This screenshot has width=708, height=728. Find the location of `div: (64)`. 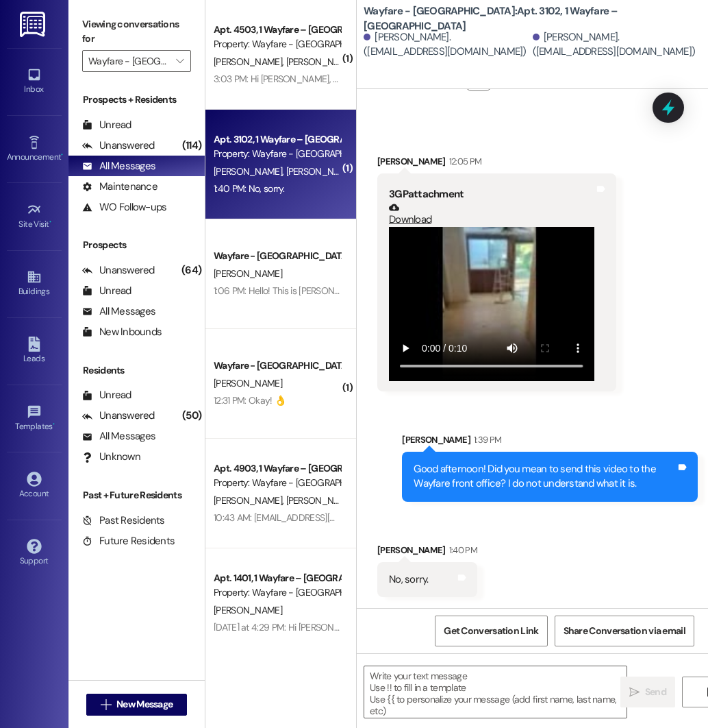

div: (64) is located at coordinates (191, 270).